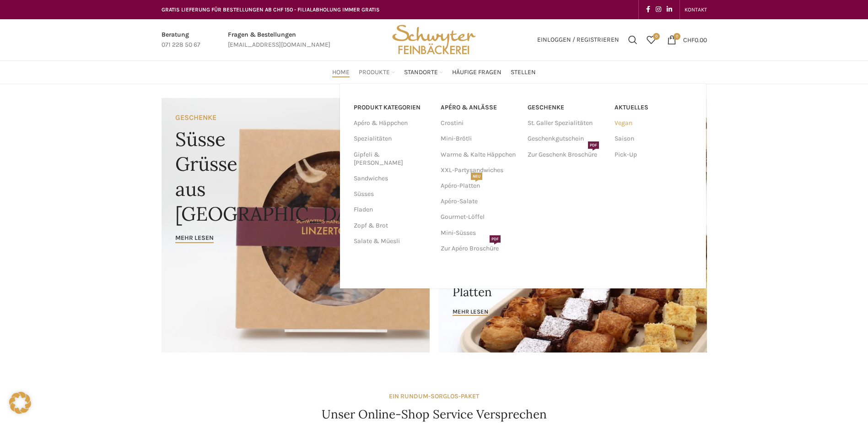 This screenshot has width=868, height=423. Describe the element at coordinates (523, 73) in the screenshot. I see `a: Stellen` at that location.